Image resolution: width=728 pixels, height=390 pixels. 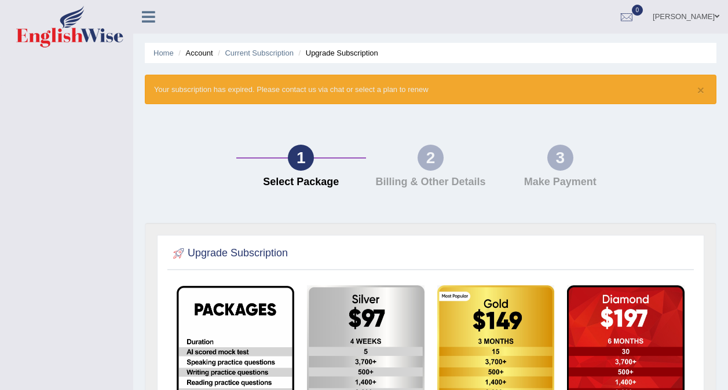 What do you see at coordinates (431, 182) in the screenshot?
I see `h4: Billing & Other Details` at bounding box center [431, 182].